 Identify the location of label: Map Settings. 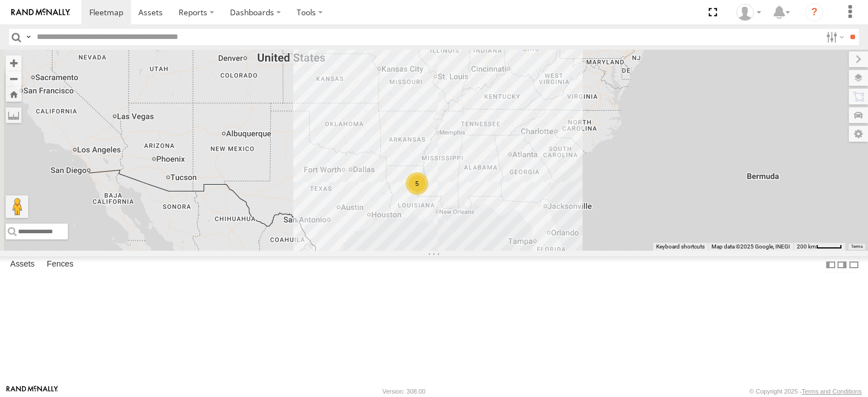
(859, 134).